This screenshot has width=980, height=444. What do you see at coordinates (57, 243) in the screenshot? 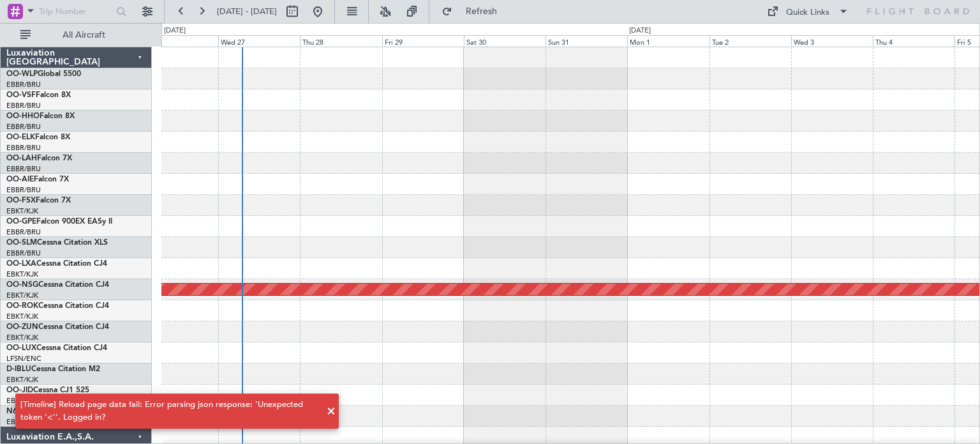
I see `a: OO-SLMCessna Citation XLS` at bounding box center [57, 243].